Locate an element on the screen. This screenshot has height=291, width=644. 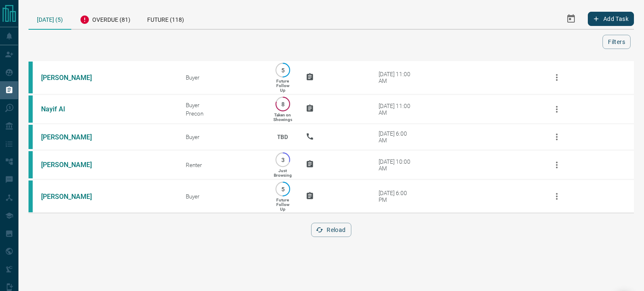
button: Filters is located at coordinates (616, 42).